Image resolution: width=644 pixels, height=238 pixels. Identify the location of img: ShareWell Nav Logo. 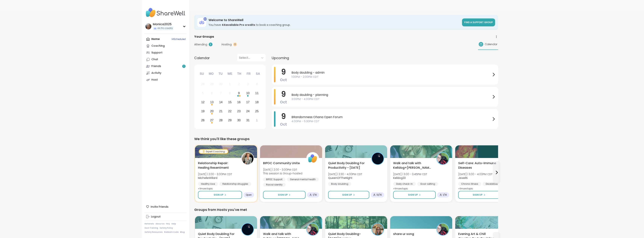
(166, 13).